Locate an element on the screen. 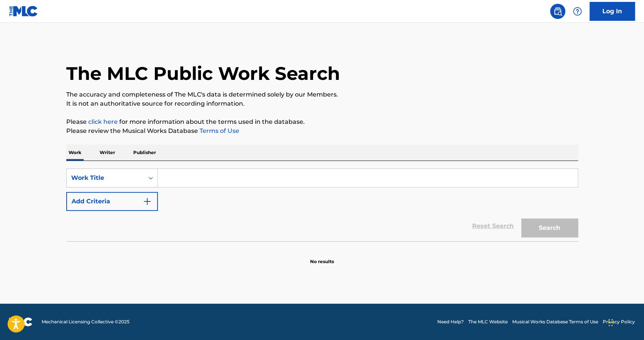 This screenshot has height=340, width=644. span: Mechanical Licensing Collective © 2025 is located at coordinates (86, 322).